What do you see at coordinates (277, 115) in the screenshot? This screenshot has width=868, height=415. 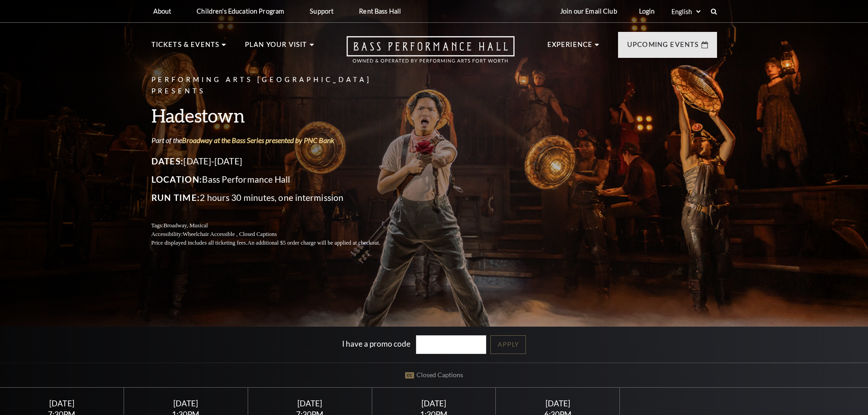 I see `h3: Hadestown` at bounding box center [277, 115].